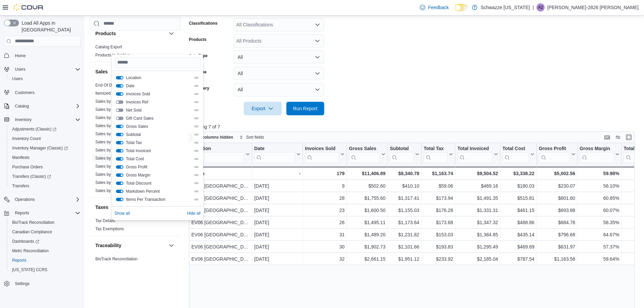 Image resolution: width=644 pixels, height=308 pixels. Describe the element at coordinates (109, 94) in the screenshot. I see `a: Itemized Sales` at that location.